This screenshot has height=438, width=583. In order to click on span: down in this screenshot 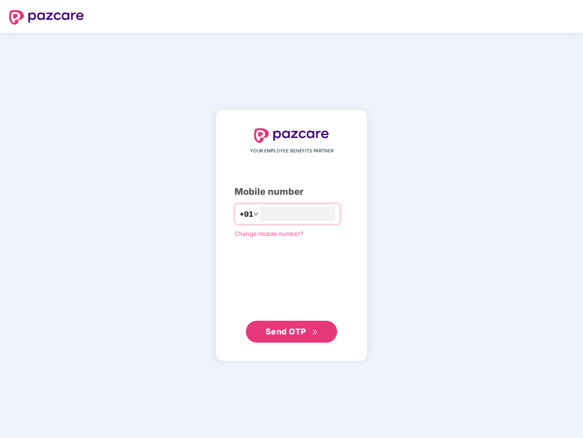, I will do `click(256, 214)`.